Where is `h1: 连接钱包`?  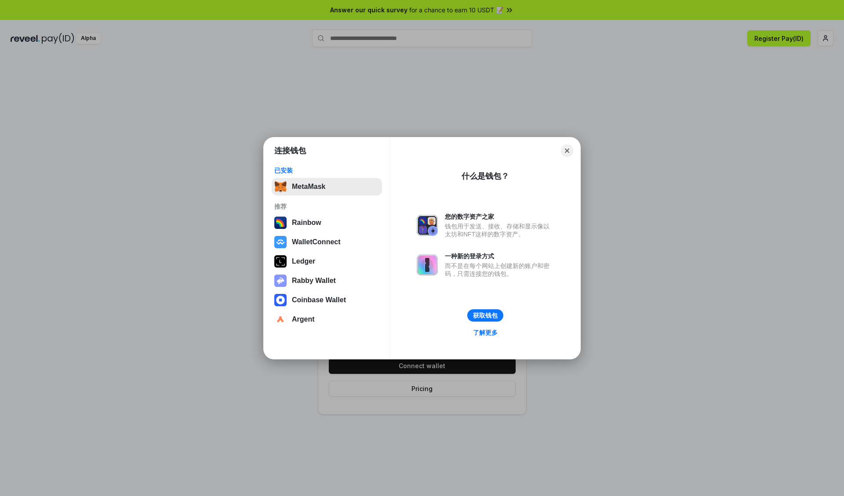
h1: 连接钱包 is located at coordinates (290, 151).